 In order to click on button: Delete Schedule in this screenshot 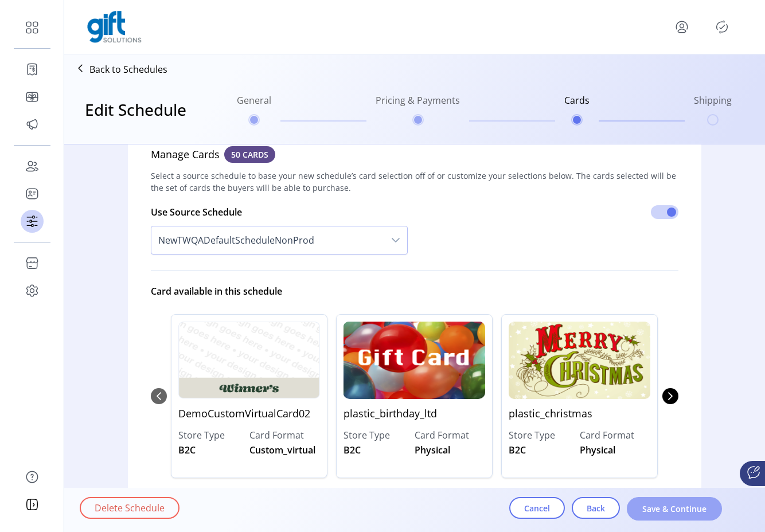, I will do `click(130, 508)`.